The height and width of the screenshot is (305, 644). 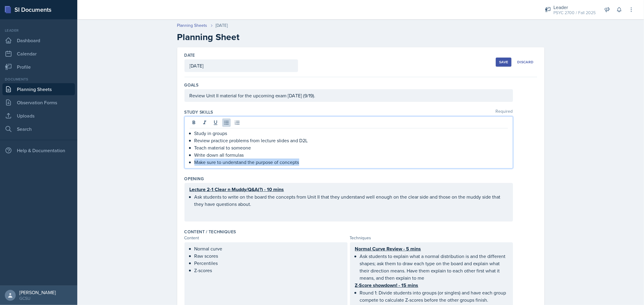 What do you see at coordinates (269, 263) in the screenshot?
I see `p: Percentiles` at bounding box center [269, 263].